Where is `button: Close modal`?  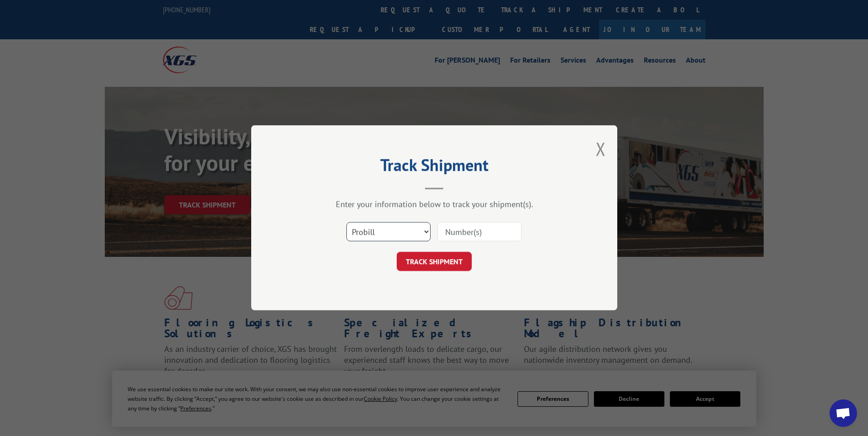 button: Close modal is located at coordinates (601, 149).